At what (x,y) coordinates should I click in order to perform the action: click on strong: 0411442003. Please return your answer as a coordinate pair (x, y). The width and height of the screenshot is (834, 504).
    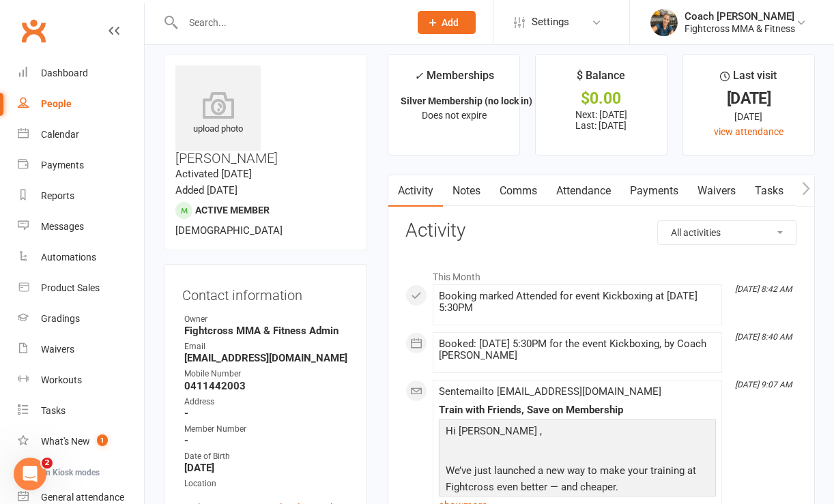
    Looking at the image, I should click on (266, 387).